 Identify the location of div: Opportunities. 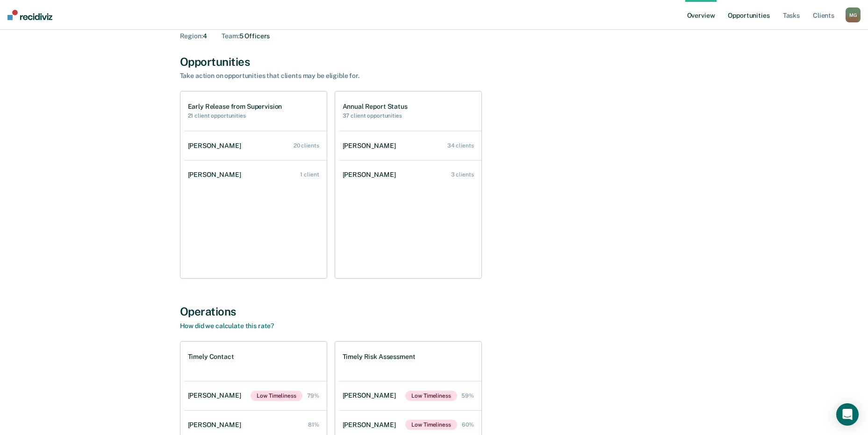
(434, 62).